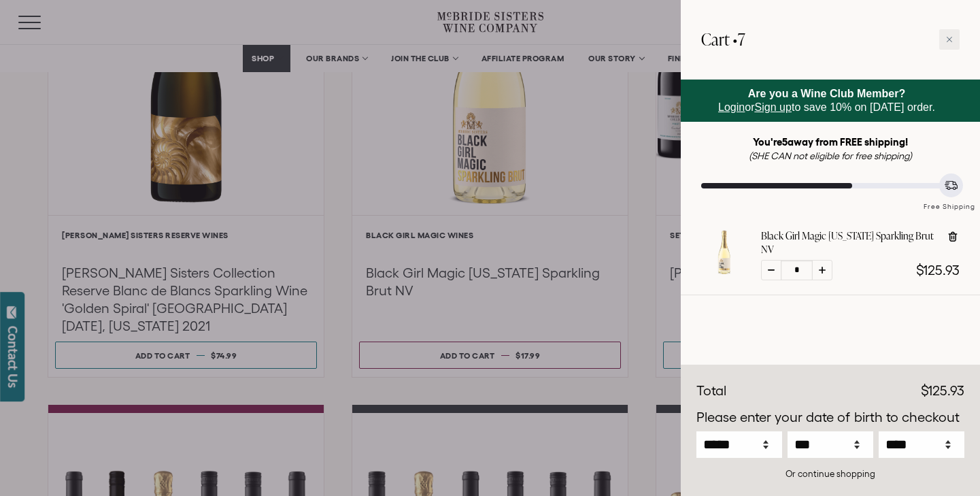  What do you see at coordinates (773, 107) in the screenshot?
I see `a: Sign up` at bounding box center [773, 107].